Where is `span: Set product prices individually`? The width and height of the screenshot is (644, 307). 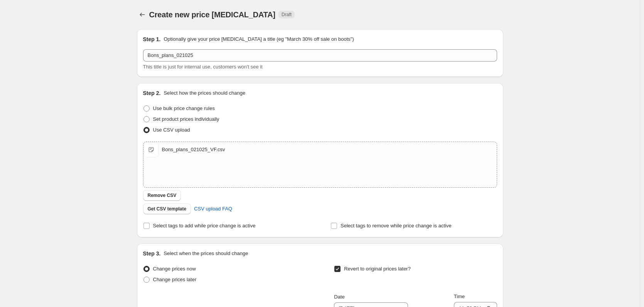 span: Set product prices individually is located at coordinates (186, 119).